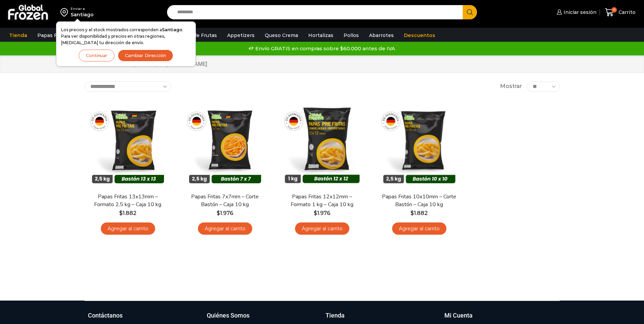 The height and width of the screenshot is (324, 644). Describe the element at coordinates (381, 35) in the screenshot. I see `a: Abarrotes` at that location.